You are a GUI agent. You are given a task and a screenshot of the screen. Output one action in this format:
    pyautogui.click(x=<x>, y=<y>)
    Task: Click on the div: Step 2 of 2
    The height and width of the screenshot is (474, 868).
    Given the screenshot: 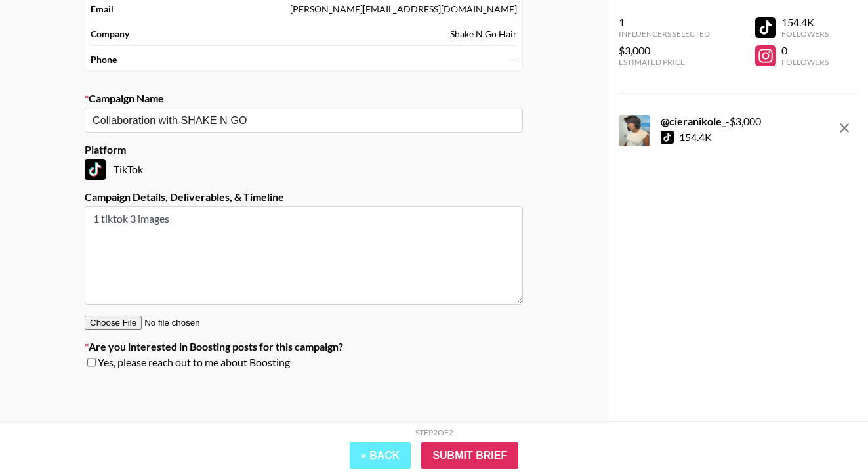 What is the action you would take?
    pyautogui.click(x=434, y=432)
    